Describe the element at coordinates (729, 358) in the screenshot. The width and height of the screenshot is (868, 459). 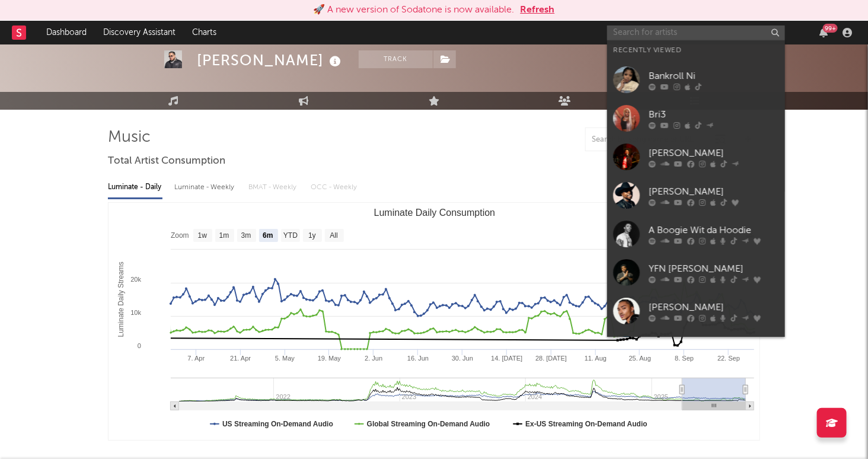
I see `text: 22. Sep` at that location.